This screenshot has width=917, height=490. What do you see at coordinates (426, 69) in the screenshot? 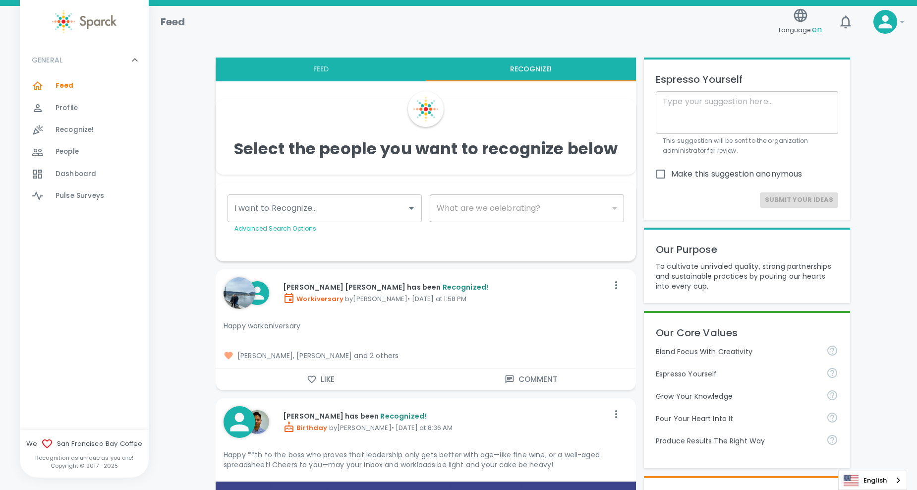
I see `div: interaction tabs` at bounding box center [426, 69].